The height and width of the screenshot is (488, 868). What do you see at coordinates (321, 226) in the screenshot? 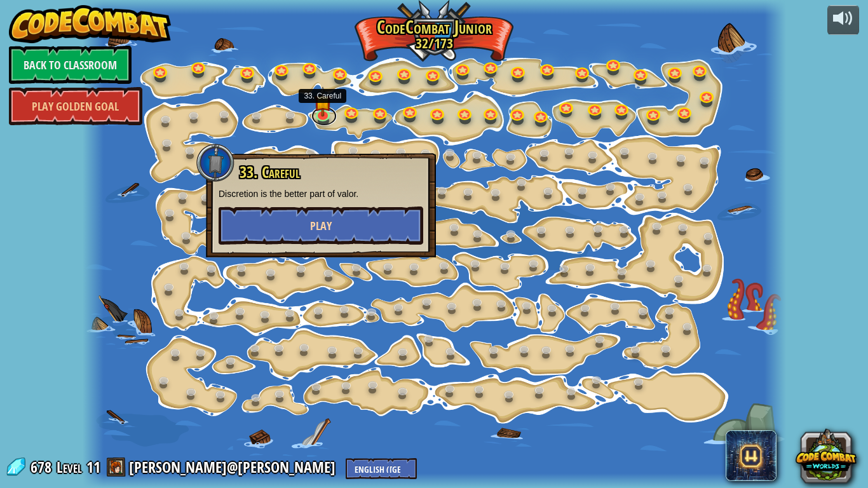
I see `button: Play` at bounding box center [321, 226].